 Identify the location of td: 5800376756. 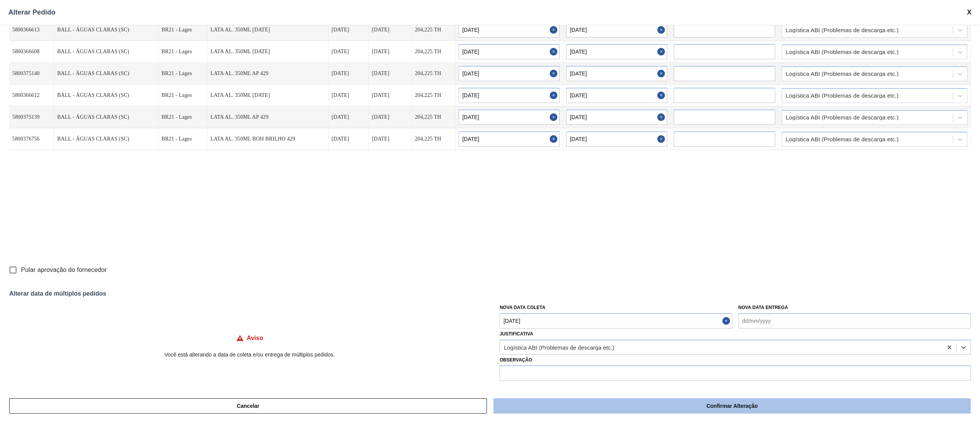
(32, 139).